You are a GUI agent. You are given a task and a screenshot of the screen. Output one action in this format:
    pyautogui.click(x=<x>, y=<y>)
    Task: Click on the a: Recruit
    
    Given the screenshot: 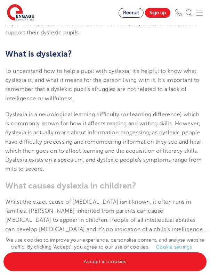 What is the action you would take?
    pyautogui.click(x=131, y=13)
    